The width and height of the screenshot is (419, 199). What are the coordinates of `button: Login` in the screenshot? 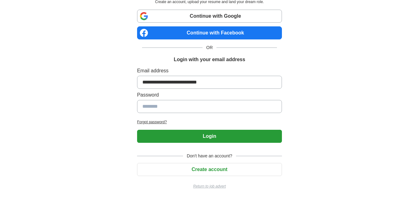 It's located at (209, 136).